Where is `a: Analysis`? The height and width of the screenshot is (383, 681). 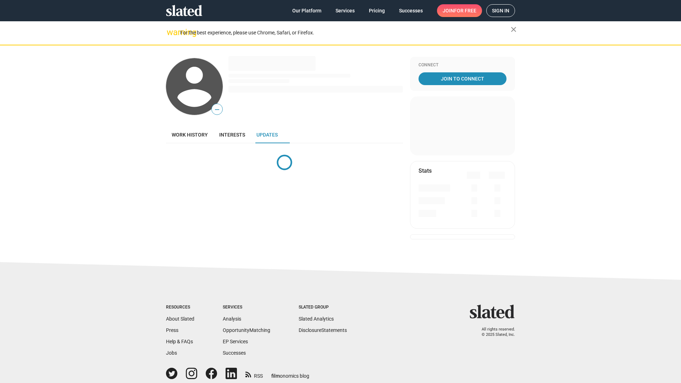 a: Analysis is located at coordinates (232, 319).